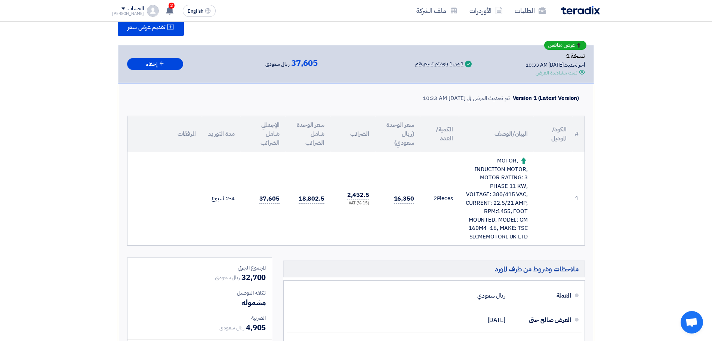  I want to click on img: Teradix logo, so click(581, 10).